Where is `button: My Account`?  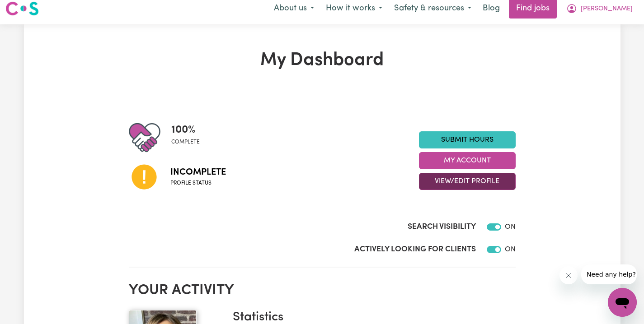 button: My Account is located at coordinates (467, 160).